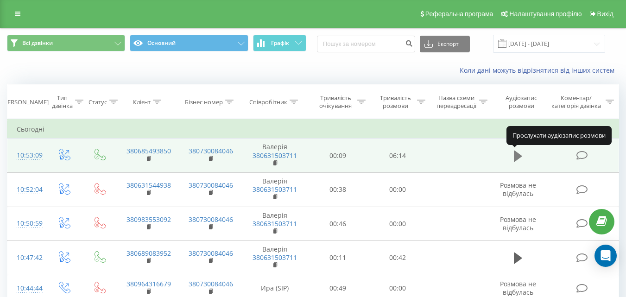 This screenshot has height=297, width=626. Describe the element at coordinates (26, 155) in the screenshot. I see `div: 10:53:09` at that location.